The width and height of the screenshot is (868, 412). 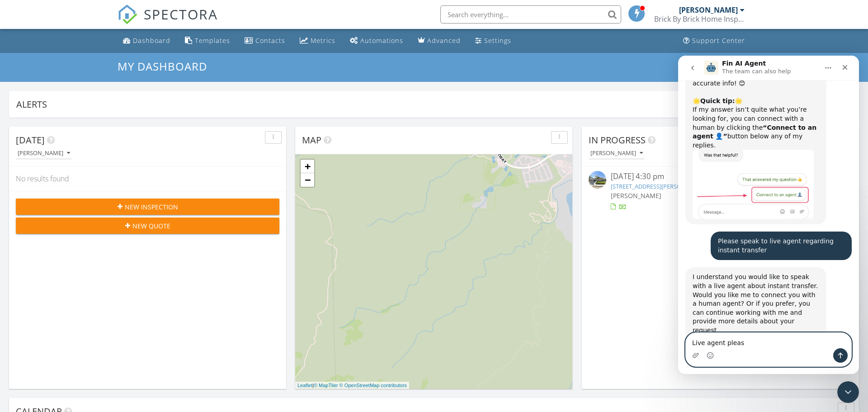 What do you see at coordinates (493, 41) in the screenshot?
I see `a: Settings` at bounding box center [493, 41].